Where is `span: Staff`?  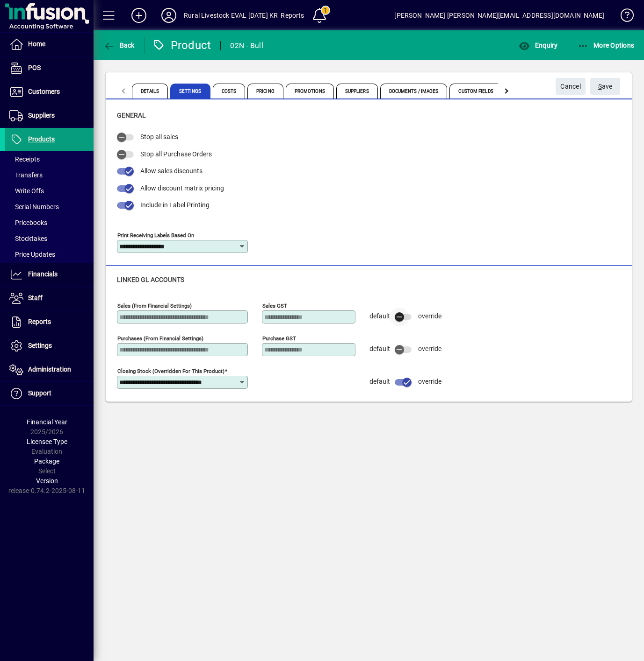 span: Staff is located at coordinates (35, 298).